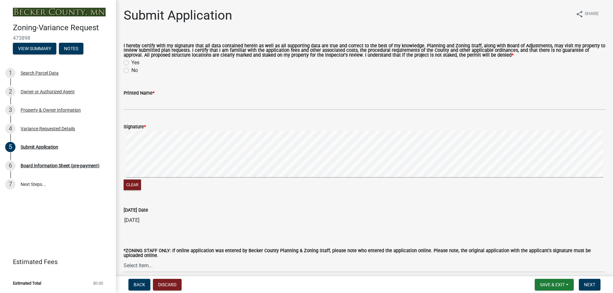 This screenshot has height=293, width=613. Describe the element at coordinates (34, 49) in the screenshot. I see `wm-modal-confirm: Summary` at that location.